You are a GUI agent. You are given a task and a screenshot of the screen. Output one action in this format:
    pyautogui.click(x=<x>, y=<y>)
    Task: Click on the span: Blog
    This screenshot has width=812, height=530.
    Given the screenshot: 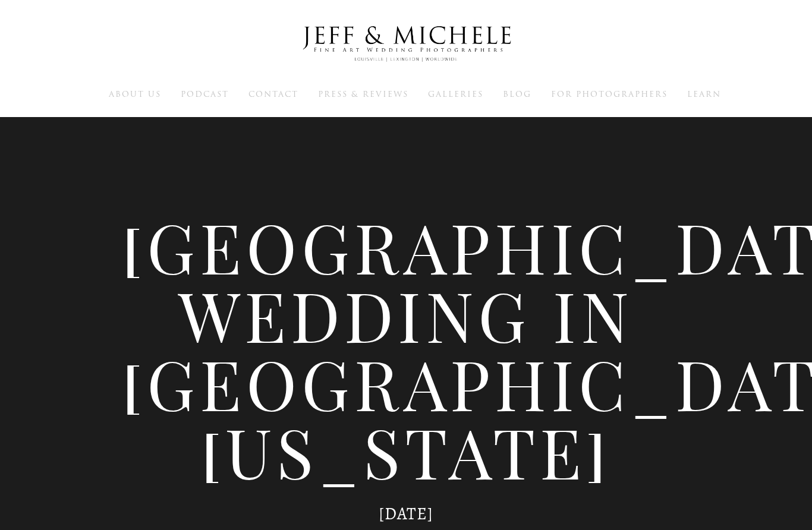 What is the action you would take?
    pyautogui.click(x=517, y=94)
    